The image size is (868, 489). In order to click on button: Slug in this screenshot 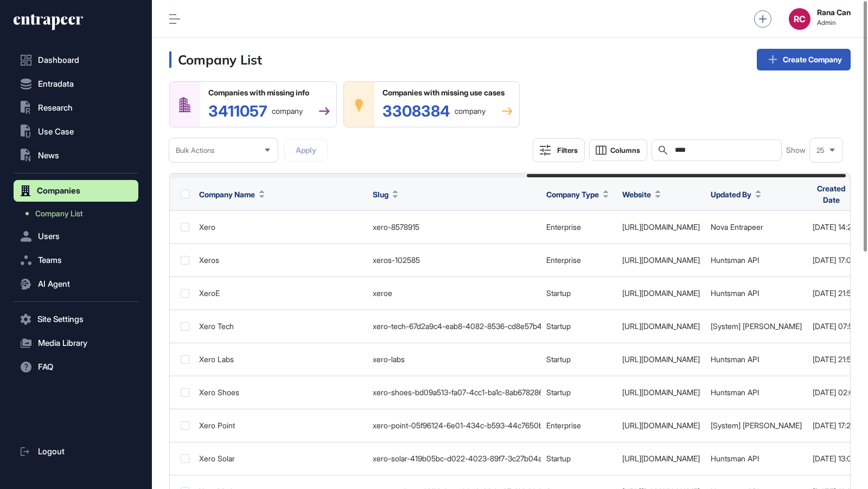, I will do `click(385, 194)`.